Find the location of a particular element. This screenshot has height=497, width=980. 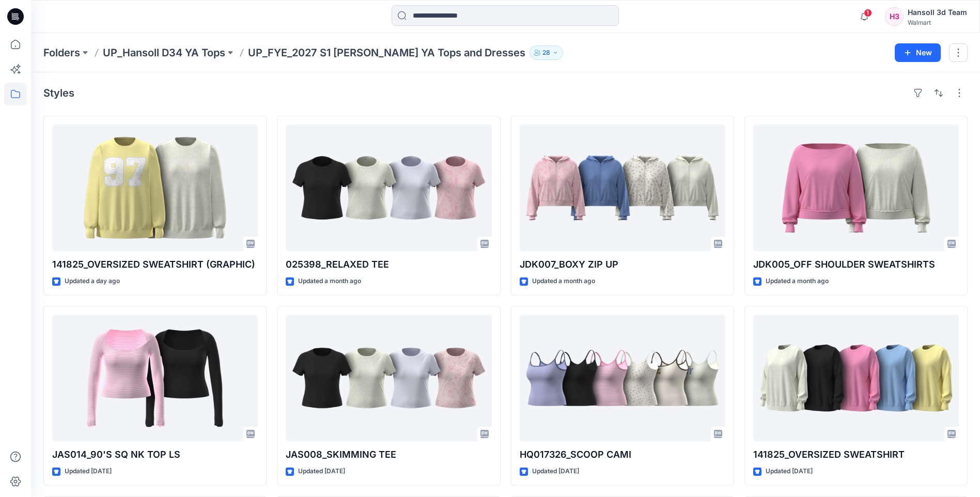

p: JDK005_OFF SHOULDER SWEATSHIRTS is located at coordinates (856, 264).